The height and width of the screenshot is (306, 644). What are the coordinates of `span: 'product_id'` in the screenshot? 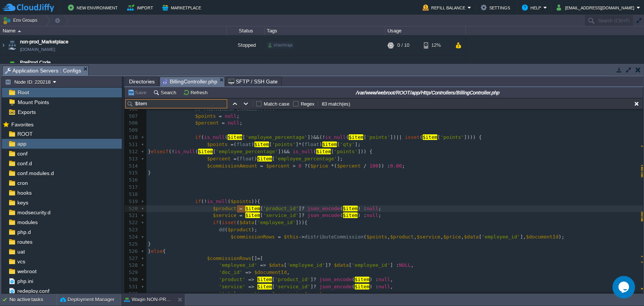 It's located at (292, 279).